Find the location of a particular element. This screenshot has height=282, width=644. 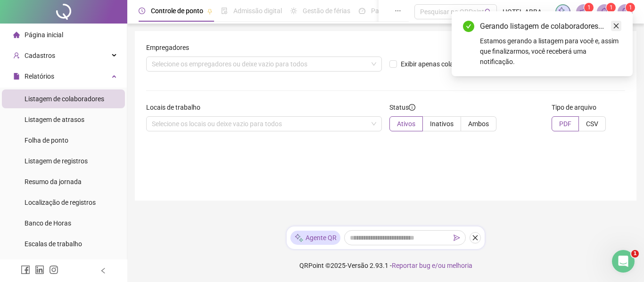

div: Agente QR is located at coordinates (315, 238).